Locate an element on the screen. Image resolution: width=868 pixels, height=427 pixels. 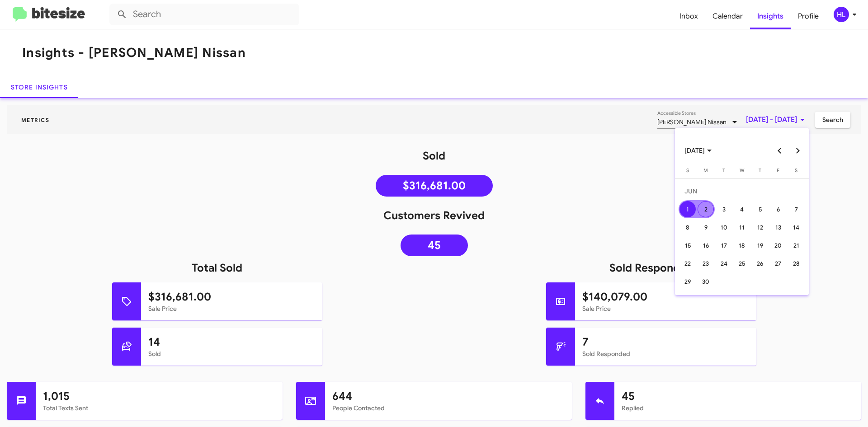
div: 14 is located at coordinates (796, 227).